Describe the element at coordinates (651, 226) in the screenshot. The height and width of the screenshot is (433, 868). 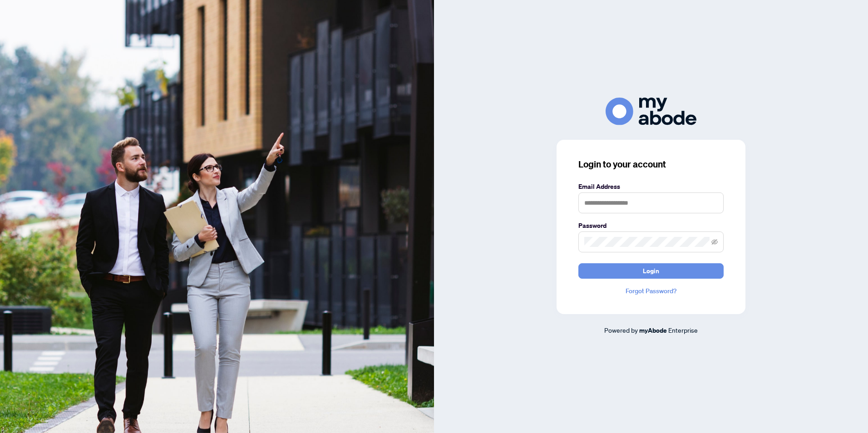
I see `label: Password` at that location.